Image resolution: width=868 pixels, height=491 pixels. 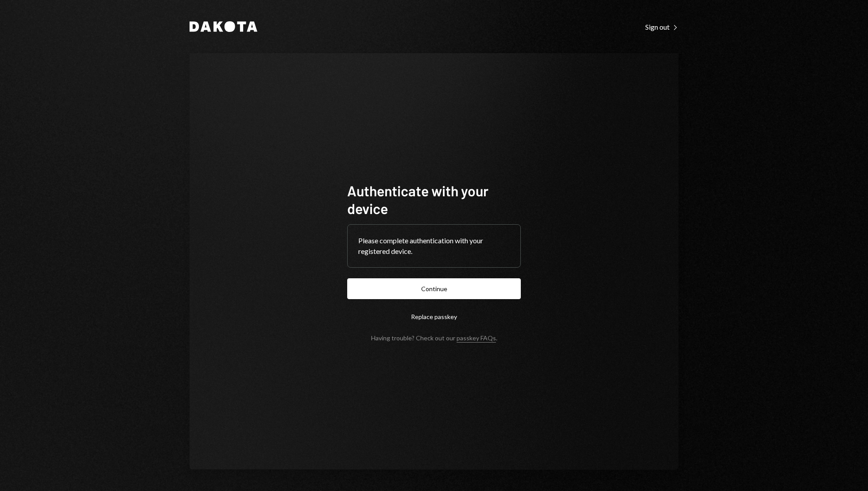 What do you see at coordinates (662, 27) in the screenshot?
I see `div: Sign out` at bounding box center [662, 27].